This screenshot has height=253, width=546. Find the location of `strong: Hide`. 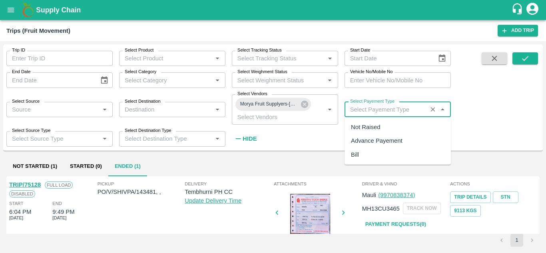

strong: Hide is located at coordinates (250, 139).